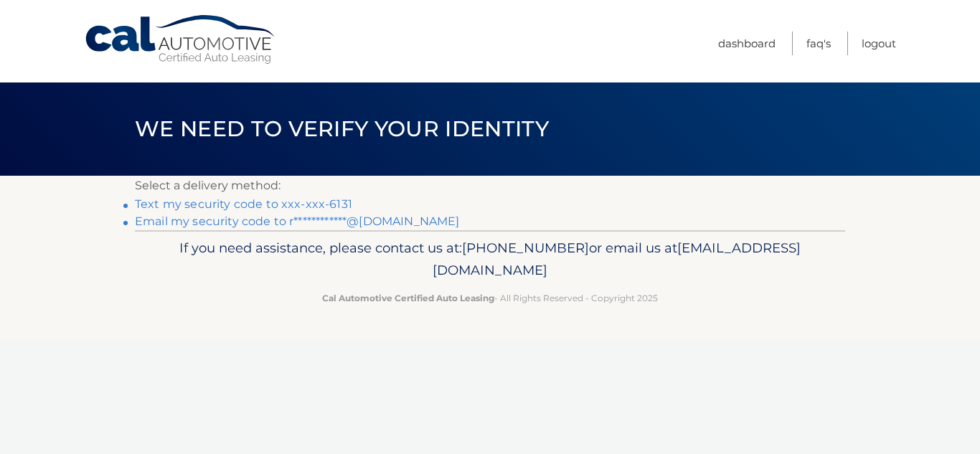  I want to click on strong: Cal Automotive Certified Auto Leasing, so click(408, 298).